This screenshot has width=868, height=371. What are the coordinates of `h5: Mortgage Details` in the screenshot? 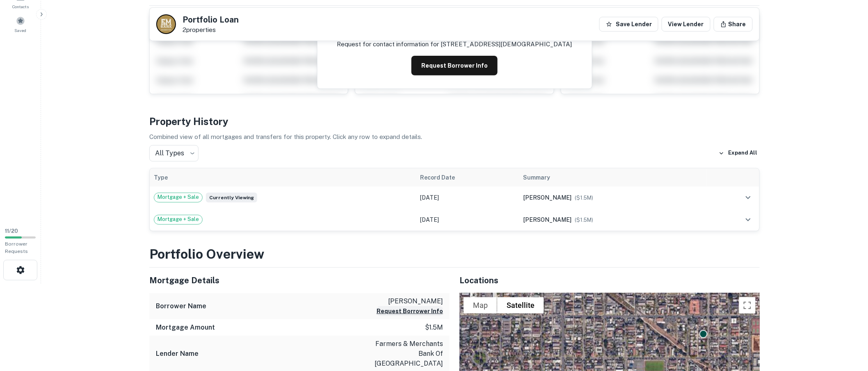 It's located at (299, 281).